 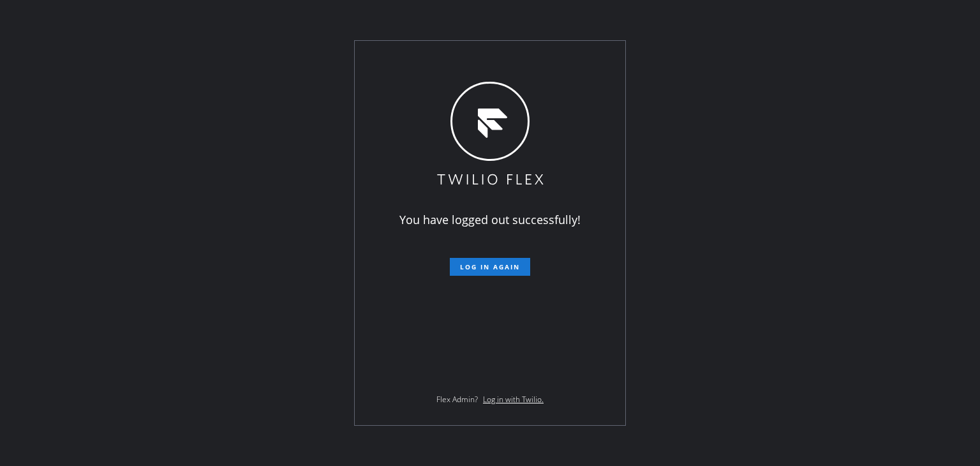 I want to click on span: Log in again, so click(x=490, y=267).